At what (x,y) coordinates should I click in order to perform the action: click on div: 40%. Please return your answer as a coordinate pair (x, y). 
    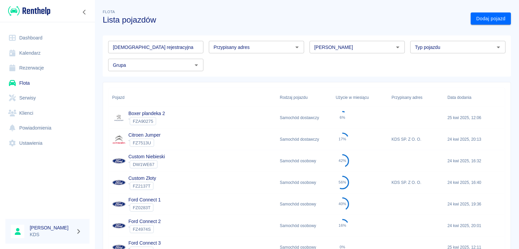
    Looking at the image, I should click on (342, 204).